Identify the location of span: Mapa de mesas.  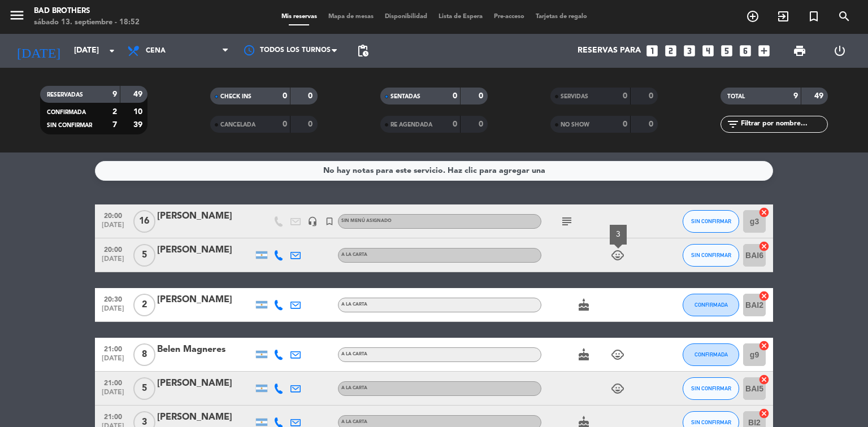
(351, 16).